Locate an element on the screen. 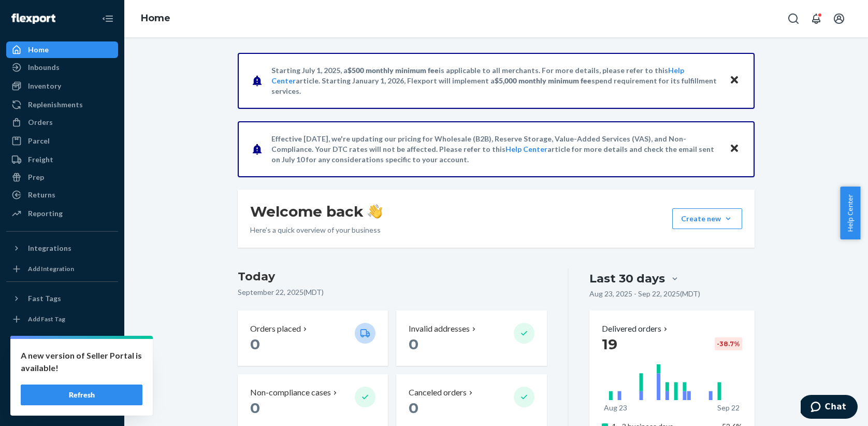 The width and height of the screenshot is (868, 426). p: Invalid addresses is located at coordinates (439, 328).